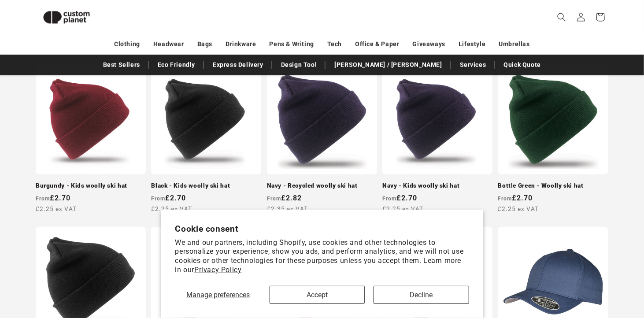 Image resolution: width=644 pixels, height=318 pixels. I want to click on span: Manage preferences, so click(218, 295).